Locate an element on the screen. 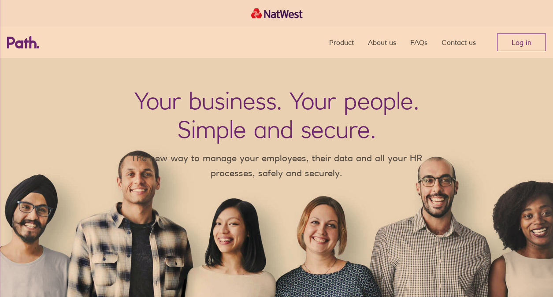  a: Log in is located at coordinates (521, 42).